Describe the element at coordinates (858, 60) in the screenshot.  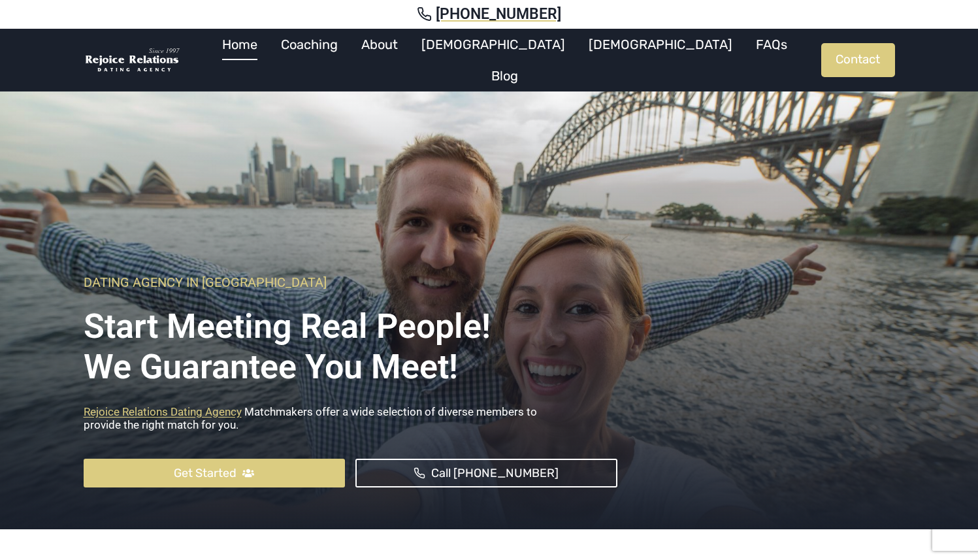
I see `a: Contact` at that location.